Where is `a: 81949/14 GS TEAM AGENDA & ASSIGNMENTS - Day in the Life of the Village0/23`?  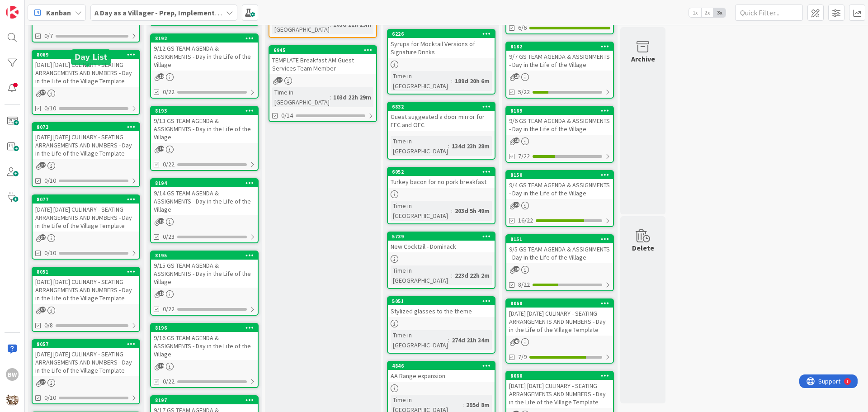
a: 81949/14 GS TEAM AGENDA & ASSIGNMENTS - Day in the Life of the Village0/23 is located at coordinates (205, 211).